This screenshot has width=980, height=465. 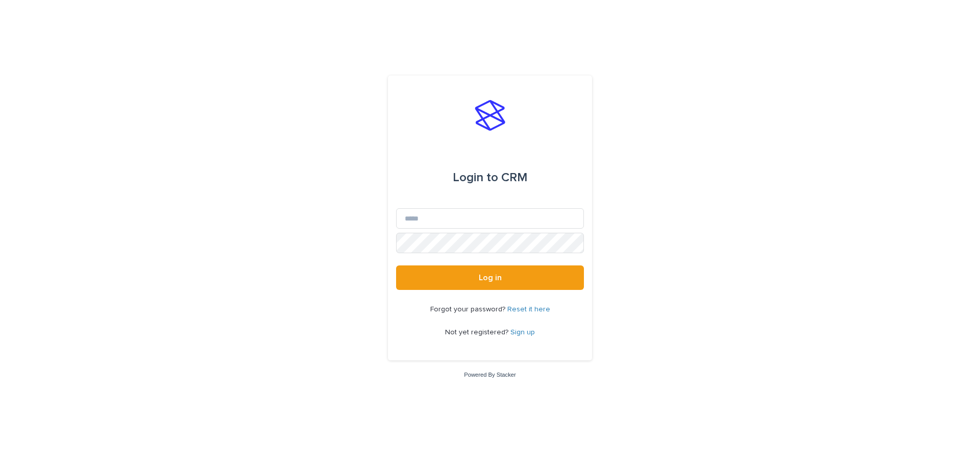 I want to click on span: Log in, so click(x=490, y=278).